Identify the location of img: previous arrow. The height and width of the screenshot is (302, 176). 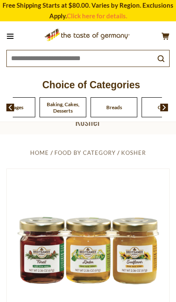
(10, 107).